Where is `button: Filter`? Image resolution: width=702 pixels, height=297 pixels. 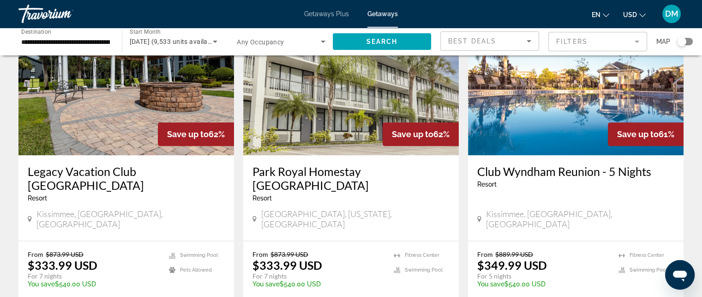 button: Filter is located at coordinates (598, 42).